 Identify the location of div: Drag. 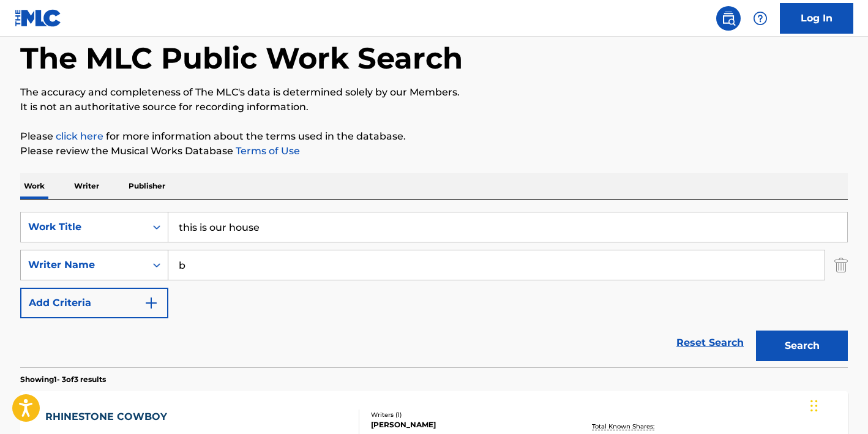
(814, 406).